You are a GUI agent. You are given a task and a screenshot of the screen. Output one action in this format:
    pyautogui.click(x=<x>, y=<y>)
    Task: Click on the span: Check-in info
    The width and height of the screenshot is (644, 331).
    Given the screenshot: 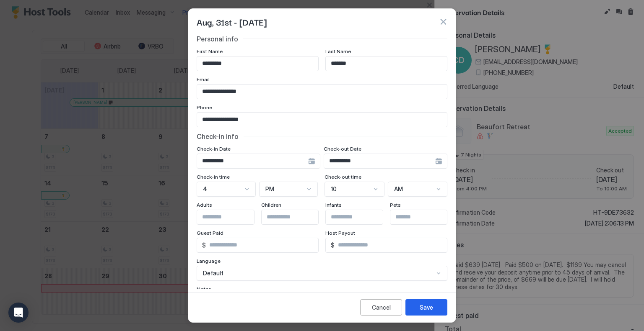 What is the action you would take?
    pyautogui.click(x=217, y=136)
    